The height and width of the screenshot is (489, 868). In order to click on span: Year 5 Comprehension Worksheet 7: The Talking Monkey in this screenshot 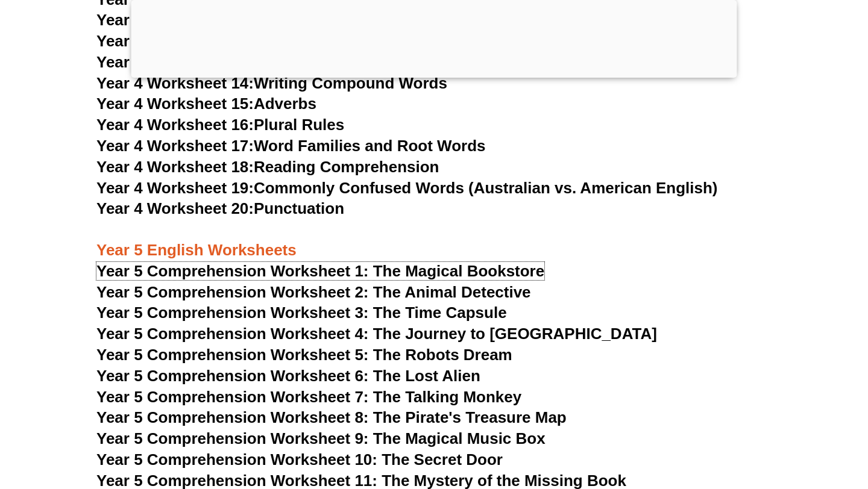, I will do `click(308, 397)`.